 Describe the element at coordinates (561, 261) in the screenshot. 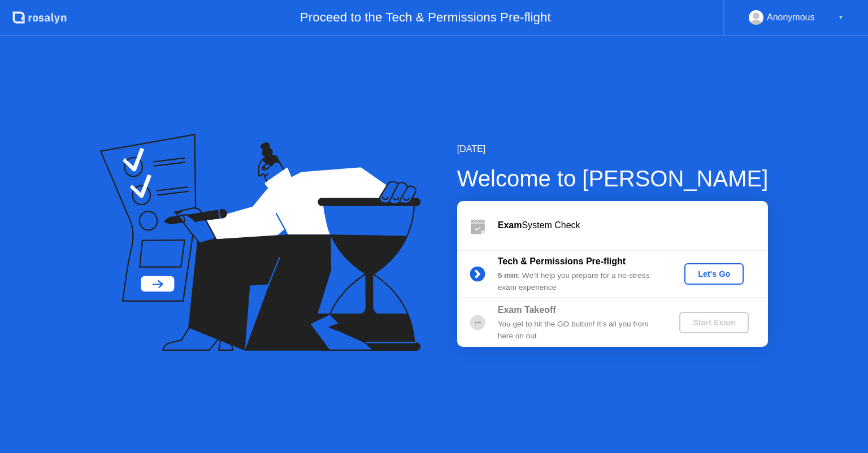

I see `b: Tech & Permissions Pre-flight` at that location.